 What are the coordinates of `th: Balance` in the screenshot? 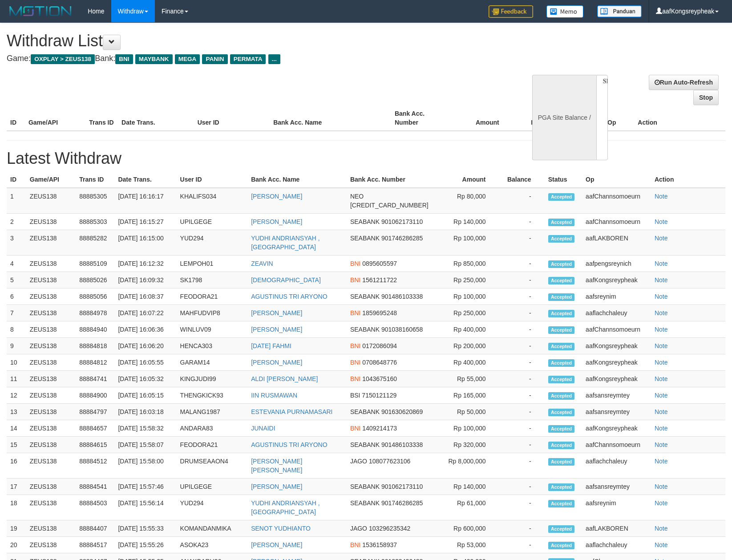 It's located at (522, 179).